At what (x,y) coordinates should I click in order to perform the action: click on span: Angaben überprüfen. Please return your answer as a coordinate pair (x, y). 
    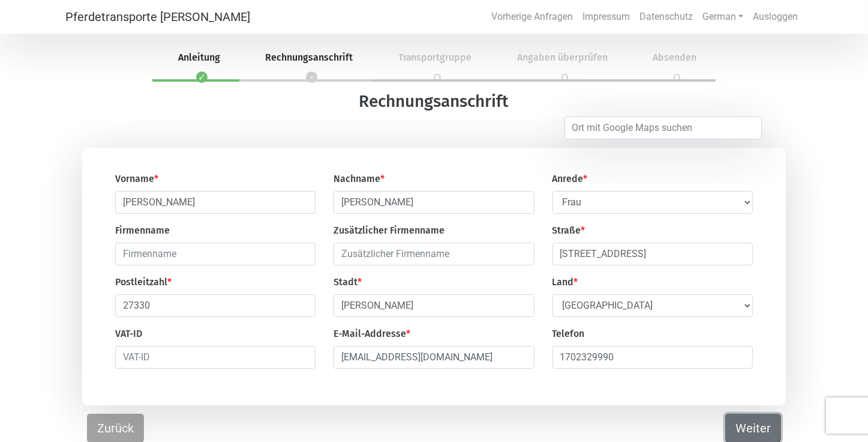
    Looking at the image, I should click on (562, 57).